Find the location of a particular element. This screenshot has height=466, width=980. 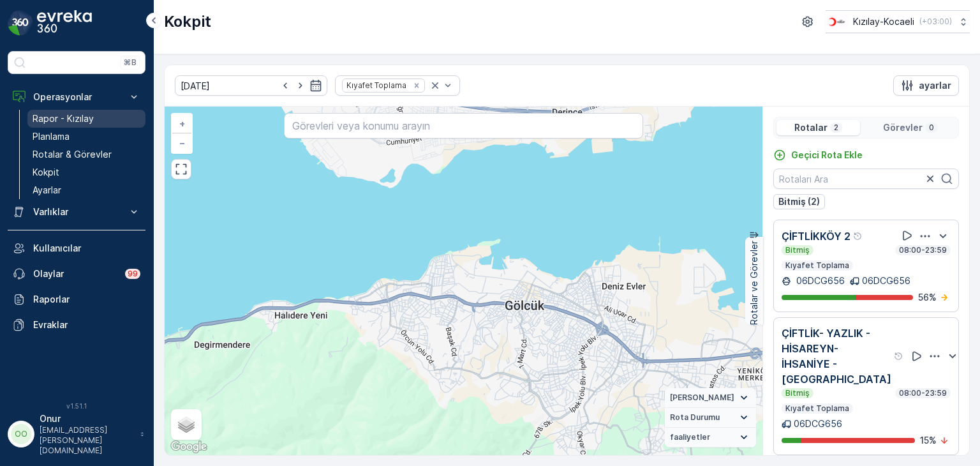

p: Rotalar & Görevler is located at coordinates (72, 154).